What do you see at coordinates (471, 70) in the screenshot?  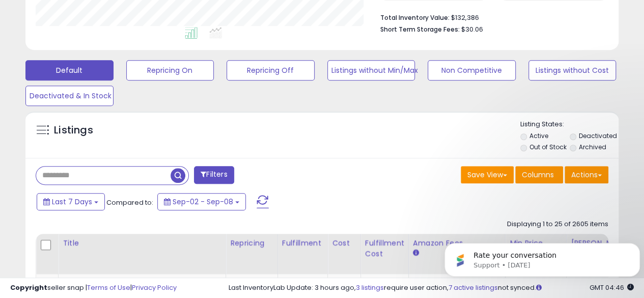 I see `button: Non Competitive` at bounding box center [471, 70].